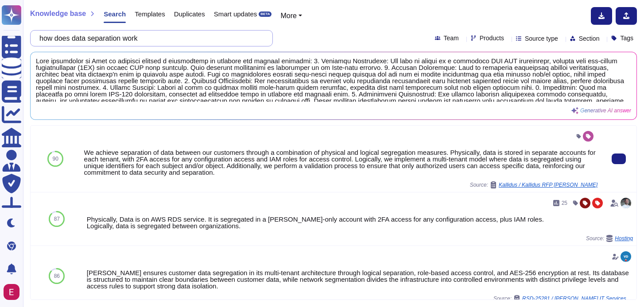 The image size is (644, 307). What do you see at coordinates (57, 276) in the screenshot?
I see `span: 86` at bounding box center [57, 276].